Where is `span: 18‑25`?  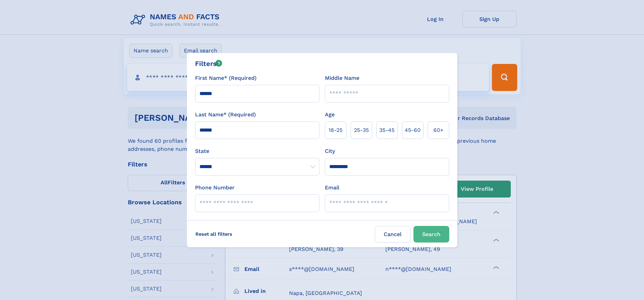 span: 18‑25 is located at coordinates (335, 130).